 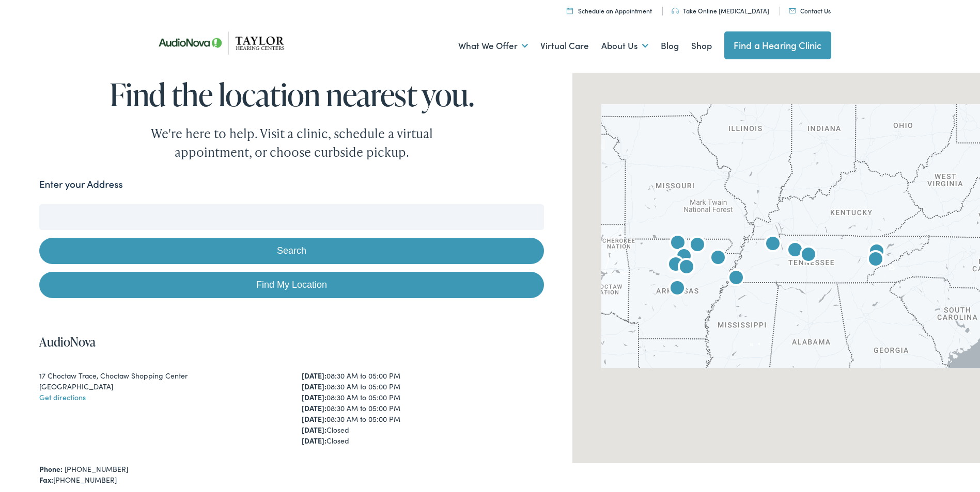 What do you see at coordinates (702, 46) in the screenshot?
I see `a: Shop` at bounding box center [702, 46].